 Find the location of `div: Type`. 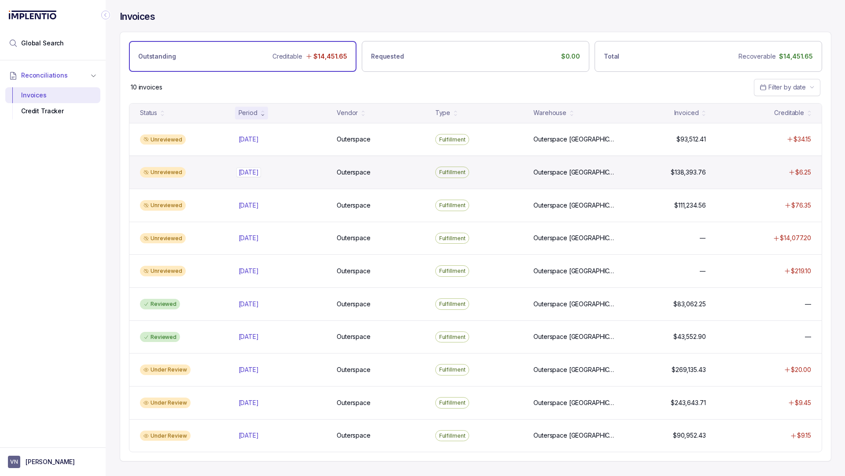

div: Type is located at coordinates (443, 113).